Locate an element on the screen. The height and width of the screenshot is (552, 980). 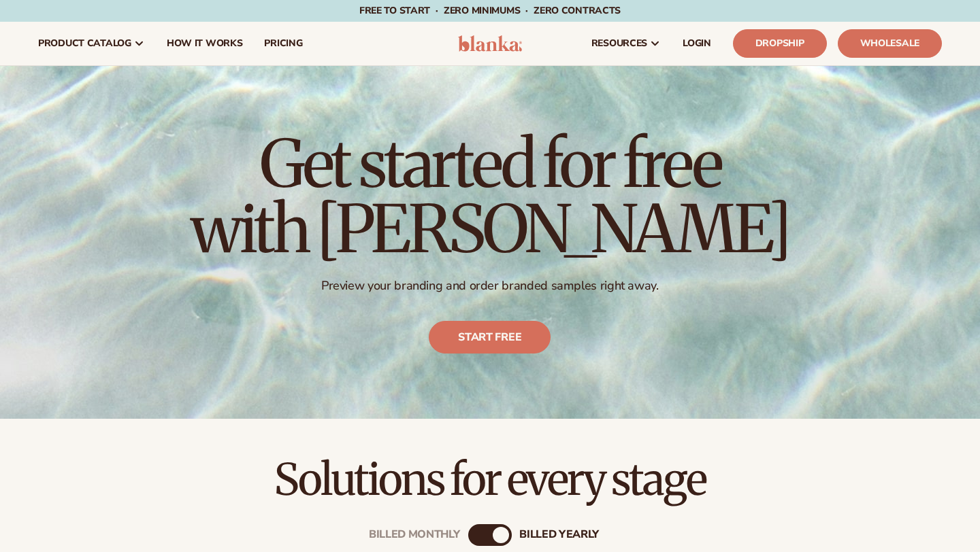
div: billed Yearly is located at coordinates (559, 535).